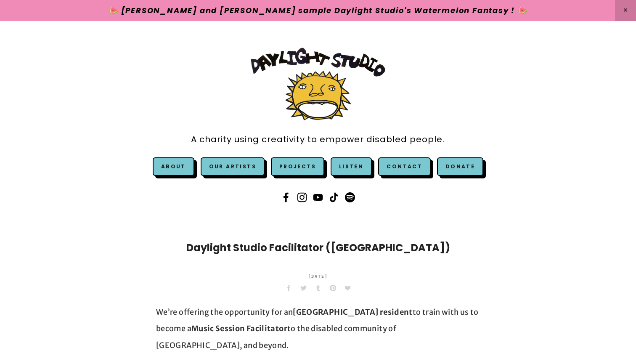  I want to click on a: Our Artists, so click(233, 167).